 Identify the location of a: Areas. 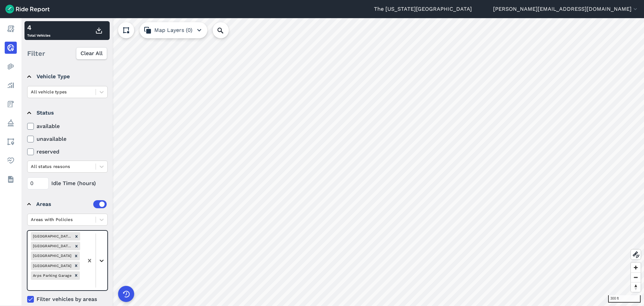
(11, 142).